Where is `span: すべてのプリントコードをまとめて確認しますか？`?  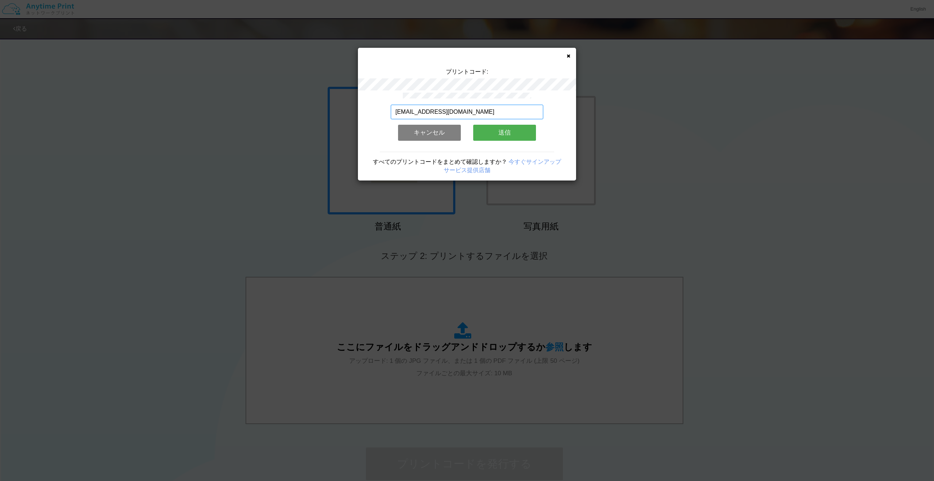 span: すべてのプリントコードをまとめて確認しますか？ is located at coordinates (440, 162).